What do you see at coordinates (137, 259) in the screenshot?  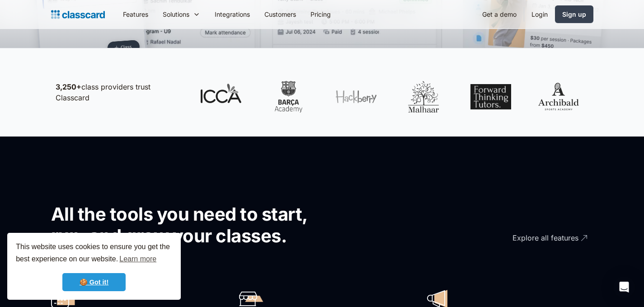 I see `a: learn more about cookies` at bounding box center [137, 259].